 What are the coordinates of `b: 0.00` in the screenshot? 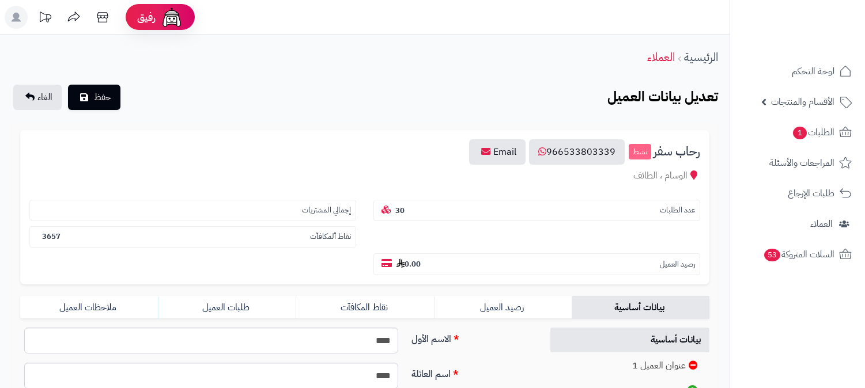 It's located at (408, 264).